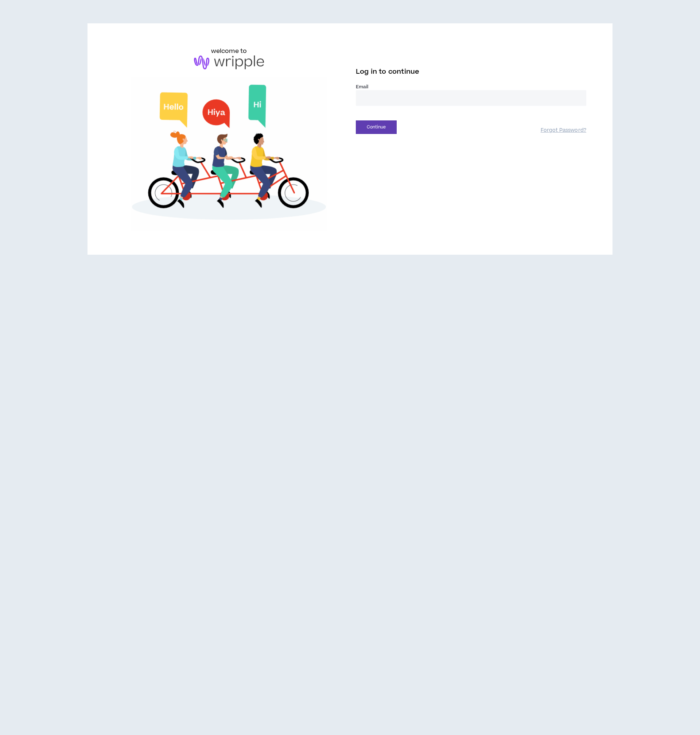  Describe the element at coordinates (376, 127) in the screenshot. I see `button: Continue` at that location.